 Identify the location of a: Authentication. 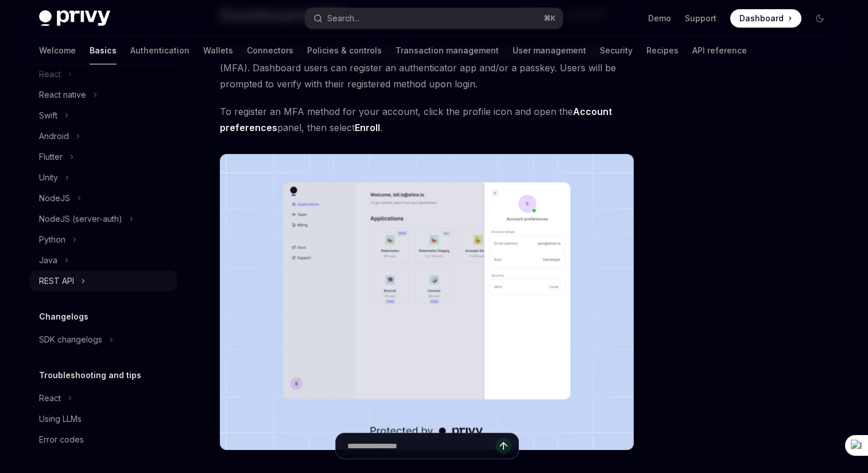
(160, 51).